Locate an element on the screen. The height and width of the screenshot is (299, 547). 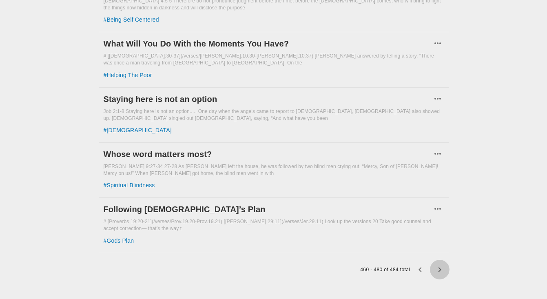
div: Job 2:1-8 Staying here is not an option..... One day when the angels came to report to [DEMOGRAPH... is located at coordinates (274, 115).